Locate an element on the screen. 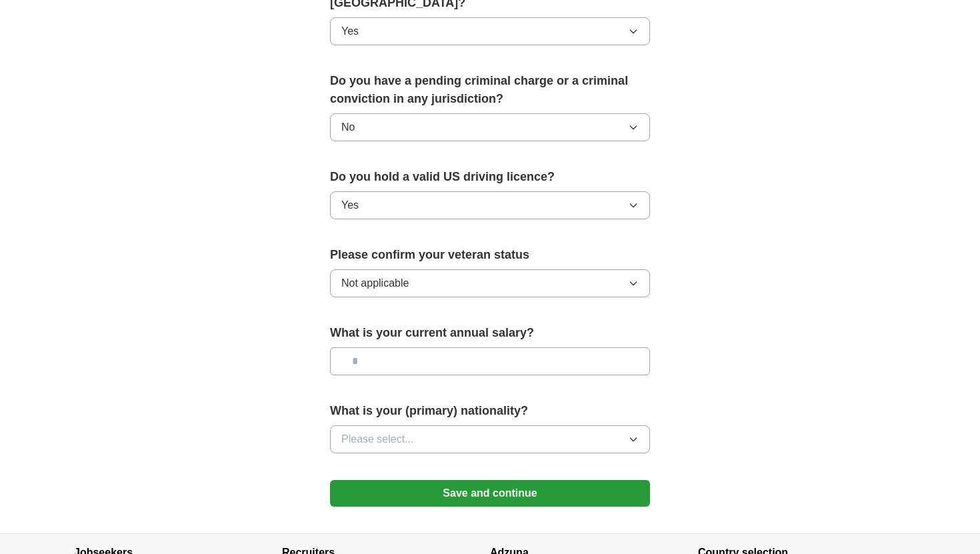 The height and width of the screenshot is (554, 980). span: Please select... is located at coordinates (377, 439).